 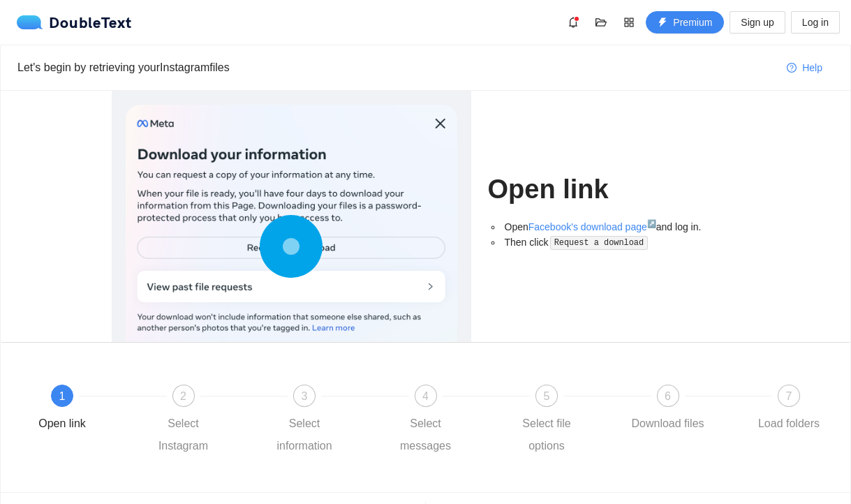 I want to click on span: bell, so click(x=573, y=22).